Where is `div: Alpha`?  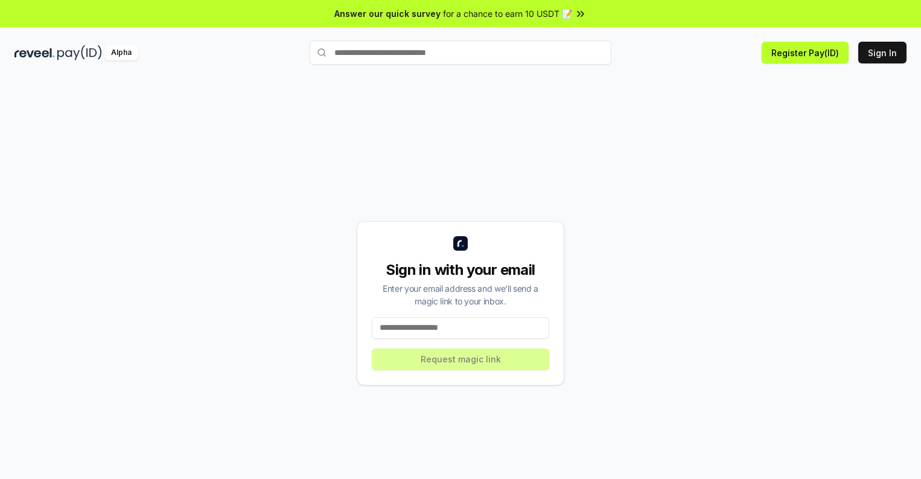 div: Alpha is located at coordinates (121, 53).